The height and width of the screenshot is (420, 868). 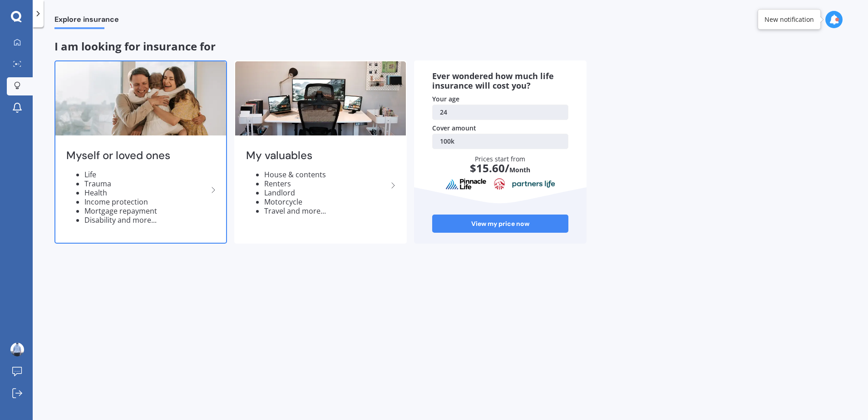 I want to click on img: aia, so click(x=500, y=184).